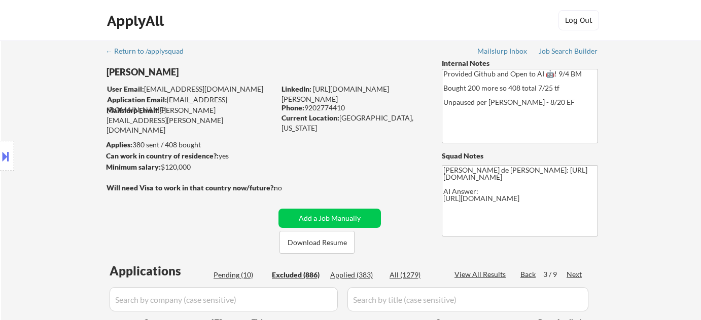 Image resolution: width=701 pixels, height=320 pixels. Describe the element at coordinates (149, 52) in the screenshot. I see `a: ← Return to /applysquad` at that location.